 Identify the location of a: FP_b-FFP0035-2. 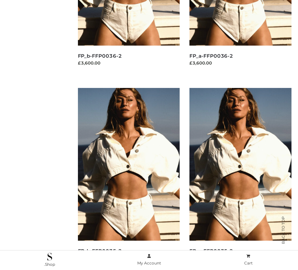
(100, 251).